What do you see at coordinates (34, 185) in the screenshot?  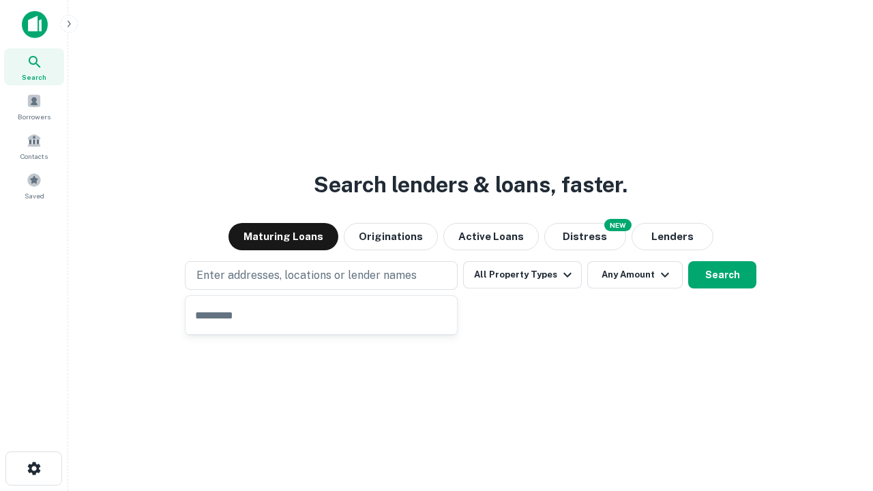 I see `a: Saved` at bounding box center [34, 185].